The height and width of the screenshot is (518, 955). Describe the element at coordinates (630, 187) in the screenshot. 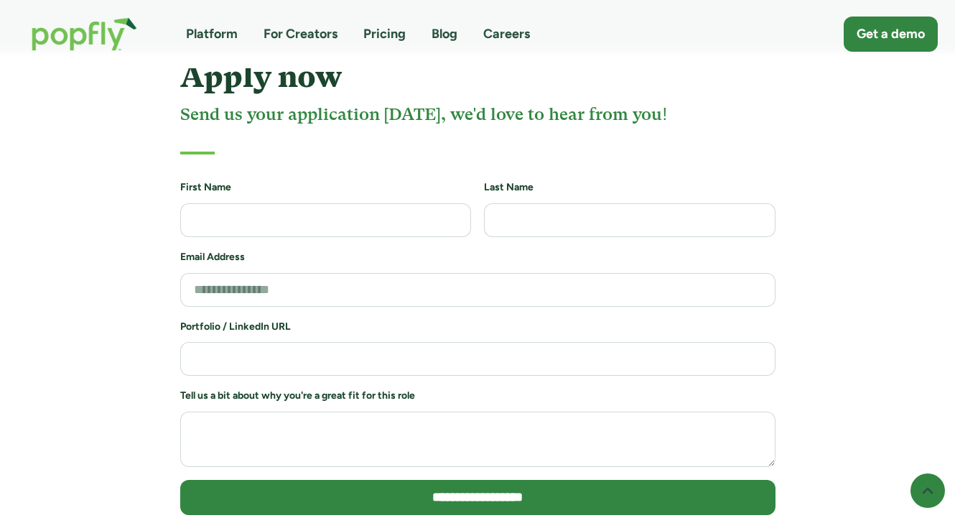

I see `h6: Last Name` at that location.